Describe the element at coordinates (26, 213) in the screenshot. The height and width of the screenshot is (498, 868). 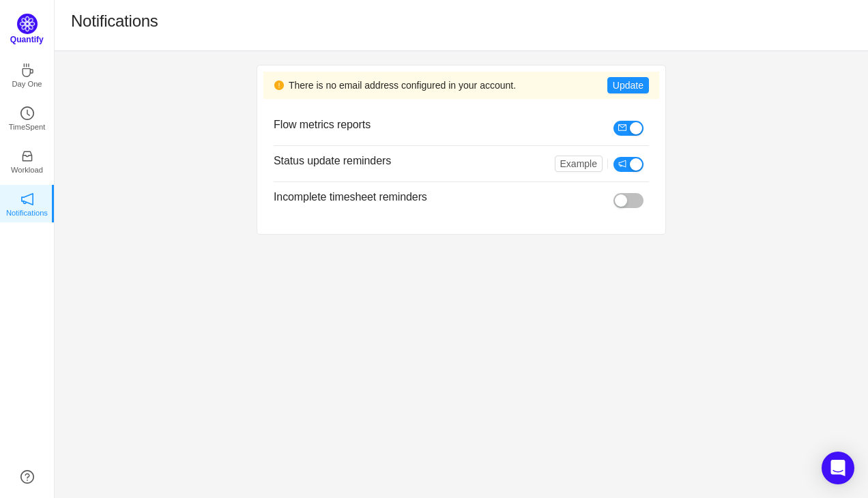
I see `p: Notifications` at that location.